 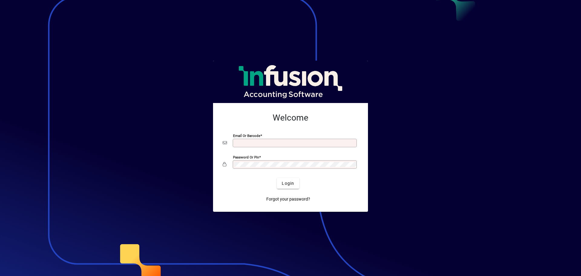 What do you see at coordinates (288, 199) in the screenshot?
I see `span: Forgot your password?` at bounding box center [288, 199].